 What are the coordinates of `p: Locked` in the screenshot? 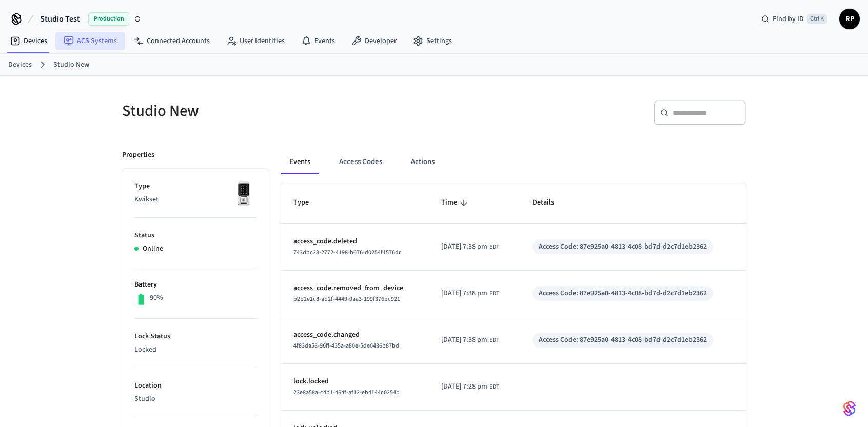 It's located at (195, 350).